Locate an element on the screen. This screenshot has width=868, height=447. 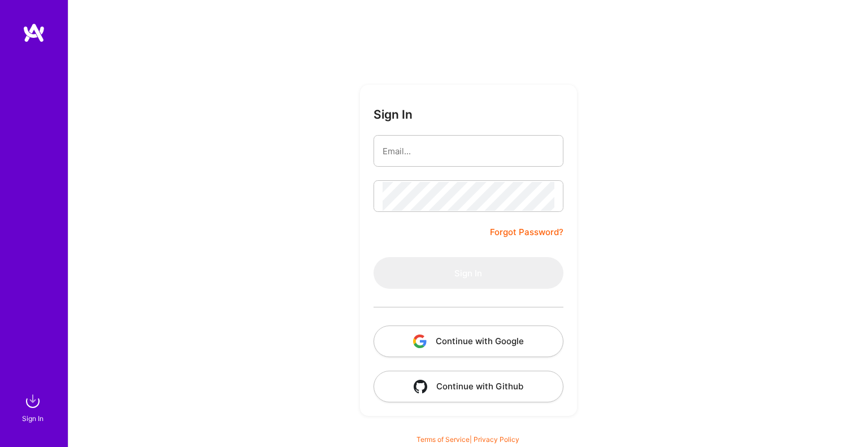
div: Sign In is located at coordinates (33, 418).